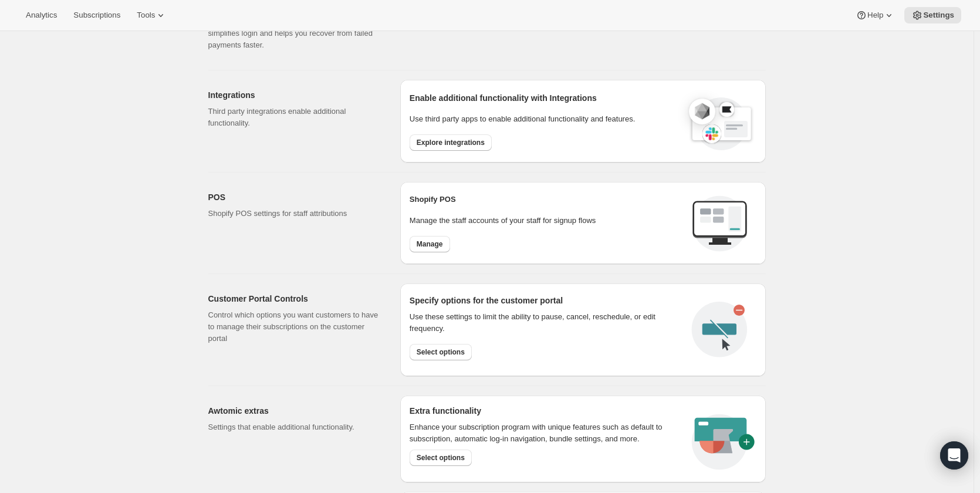 The image size is (980, 493). What do you see at coordinates (294, 298) in the screenshot?
I see `h2: Customer Portal Controls` at bounding box center [294, 298].